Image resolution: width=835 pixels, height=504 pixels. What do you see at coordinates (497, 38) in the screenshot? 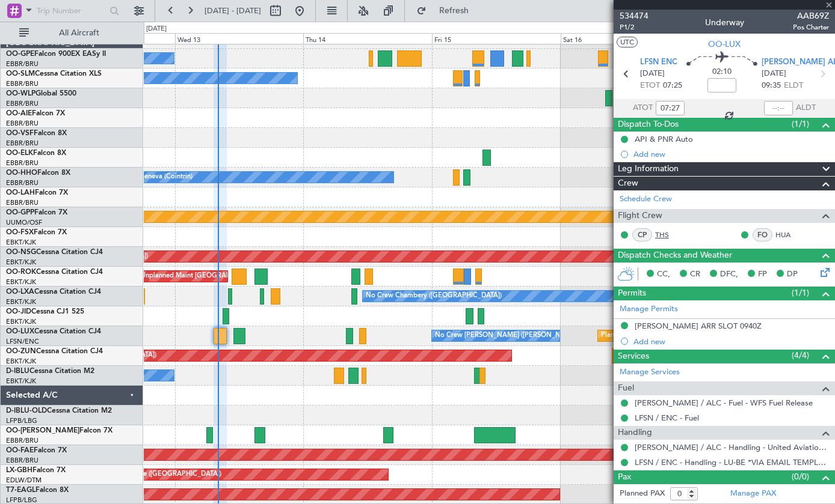
I see `div: Fri 15` at bounding box center [497, 38].